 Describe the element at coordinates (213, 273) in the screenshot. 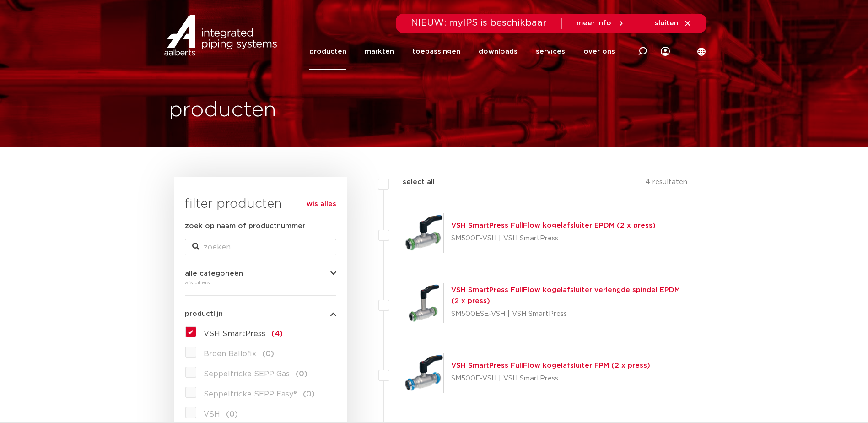

I see `span: alle categorieën` at that location.